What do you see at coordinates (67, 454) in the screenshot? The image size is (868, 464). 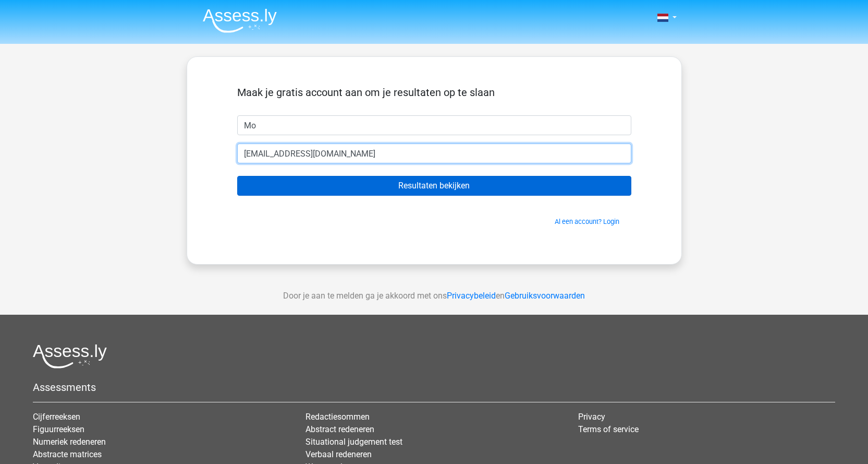 I see `a: Abstracte matrices` at bounding box center [67, 454].